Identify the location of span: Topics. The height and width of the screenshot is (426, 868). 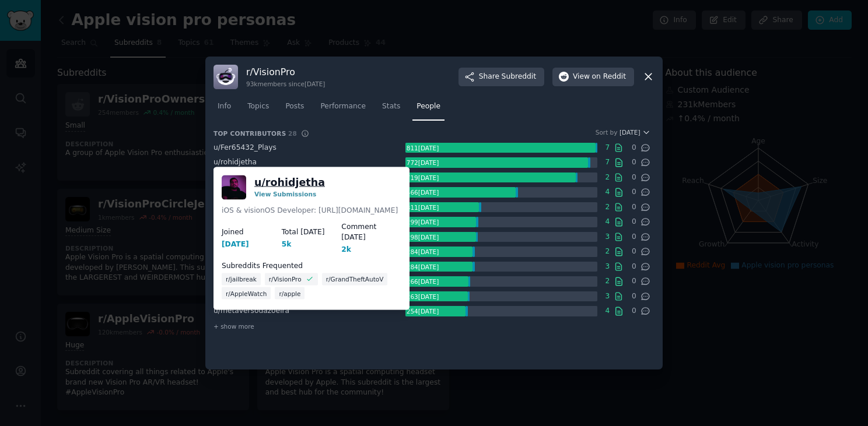
(258, 106).